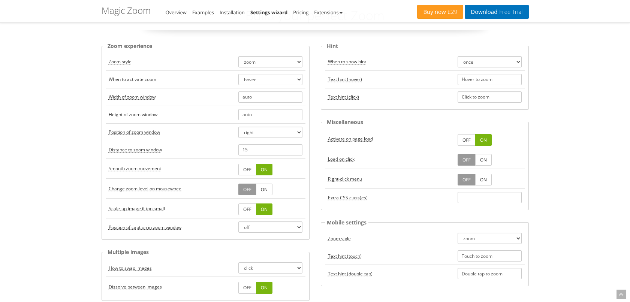 This screenshot has width=630, height=302. What do you see at coordinates (145, 227) in the screenshot?
I see `acronym: zoomCaption, default: off` at bounding box center [145, 227].